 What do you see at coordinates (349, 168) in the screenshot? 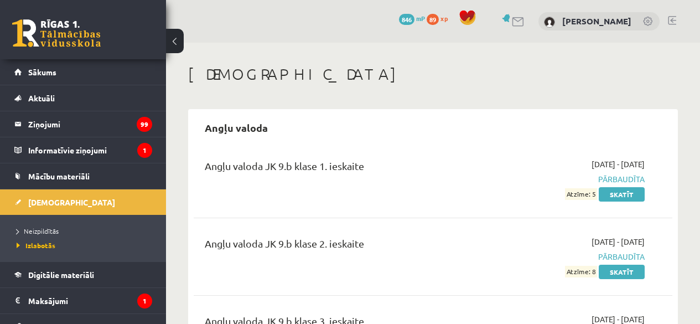
I see `div: Angļu valoda JK 9.b klase 1. ieskaite` at bounding box center [349, 168].